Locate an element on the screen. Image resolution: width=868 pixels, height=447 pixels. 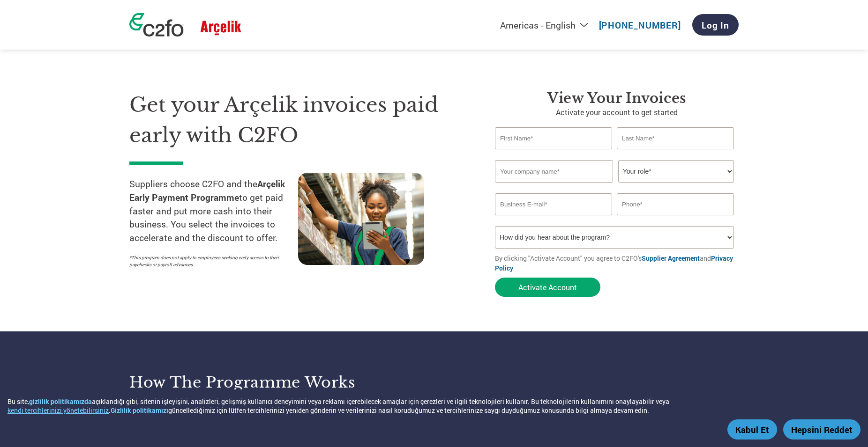
button: Activate Account is located at coordinates (547, 287).